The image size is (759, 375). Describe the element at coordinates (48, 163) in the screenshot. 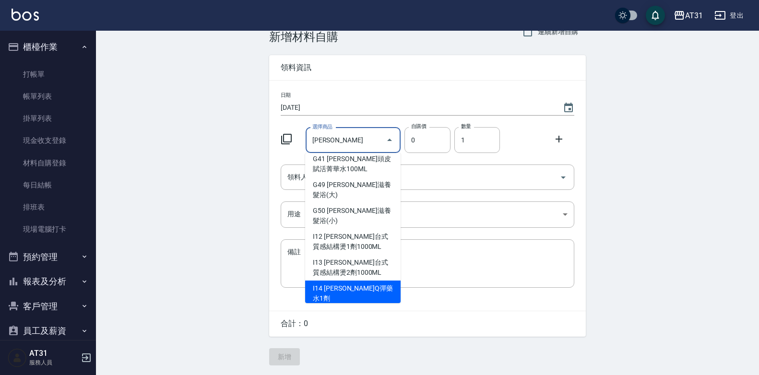

I see `a: 材料自購登錄` at that location.